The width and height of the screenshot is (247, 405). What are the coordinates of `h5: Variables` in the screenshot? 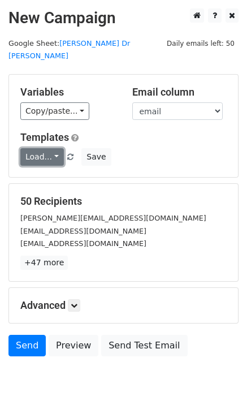 It's located at (68, 92).